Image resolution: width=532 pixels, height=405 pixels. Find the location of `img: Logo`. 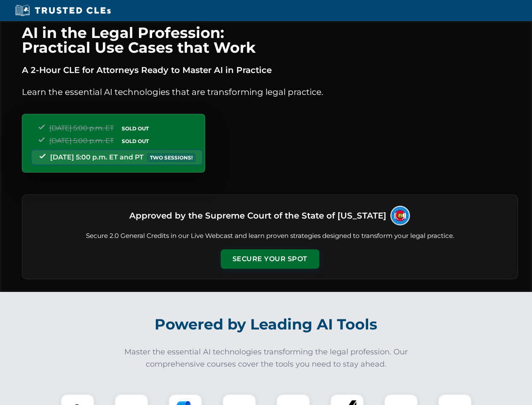

img: Logo is located at coordinates (400, 215).